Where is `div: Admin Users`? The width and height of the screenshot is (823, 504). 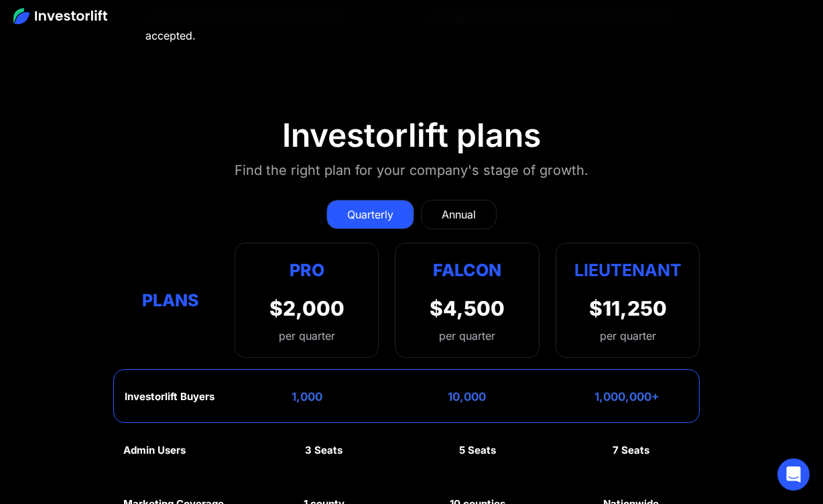 div: Admin Users is located at coordinates (154, 450).